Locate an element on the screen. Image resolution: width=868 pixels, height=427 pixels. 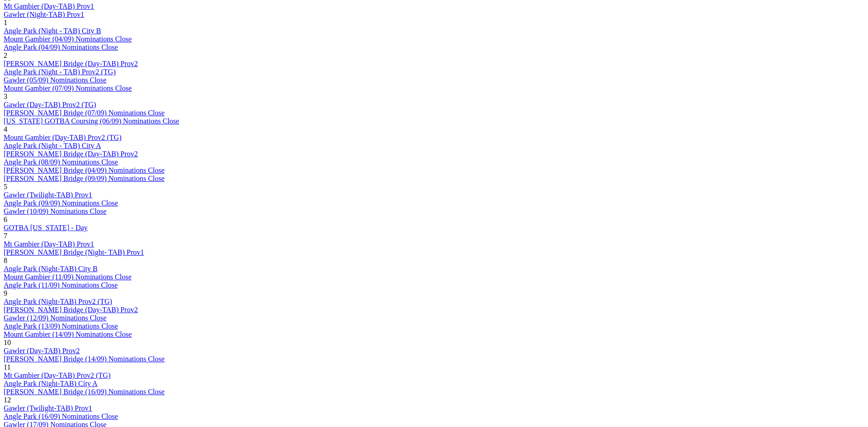
span: 1 is located at coordinates (6, 22).